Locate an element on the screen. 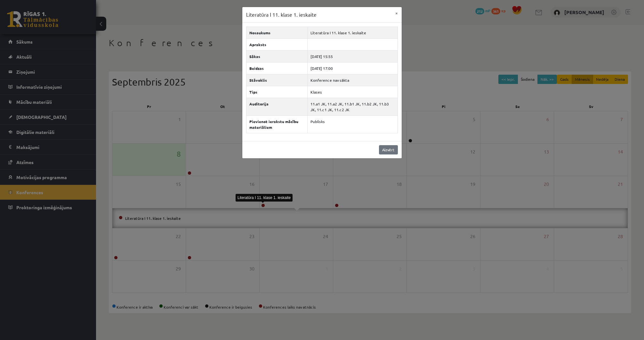 This screenshot has height=340, width=644. th: Tips is located at coordinates (277, 92).